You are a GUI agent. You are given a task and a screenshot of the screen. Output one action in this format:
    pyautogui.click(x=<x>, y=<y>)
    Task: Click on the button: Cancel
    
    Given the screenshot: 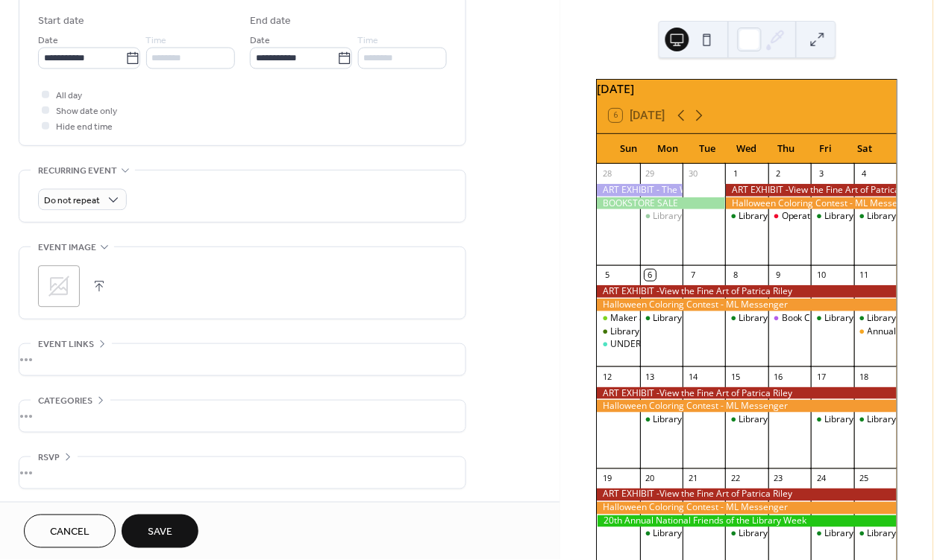 What is the action you would take?
    pyautogui.click(x=69, y=531)
    